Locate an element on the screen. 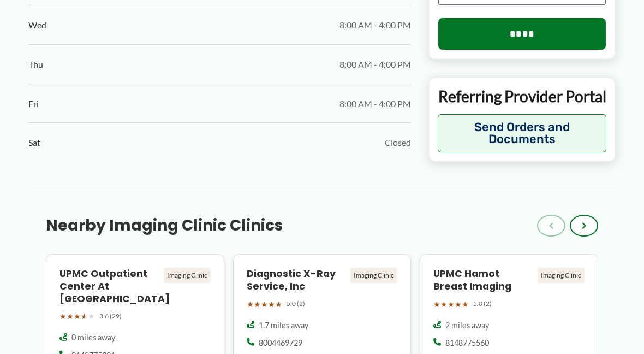 This screenshot has width=644, height=354. span: 3.6 (29) is located at coordinates (110, 316).